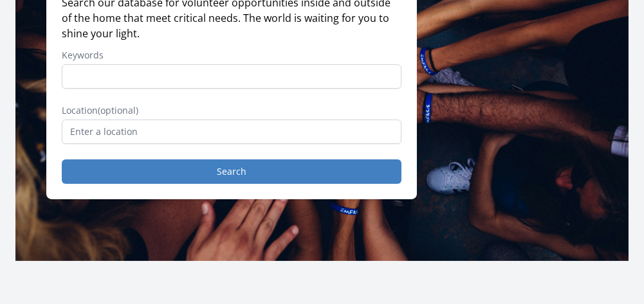 The width and height of the screenshot is (644, 304). I want to click on span: (optional), so click(118, 110).